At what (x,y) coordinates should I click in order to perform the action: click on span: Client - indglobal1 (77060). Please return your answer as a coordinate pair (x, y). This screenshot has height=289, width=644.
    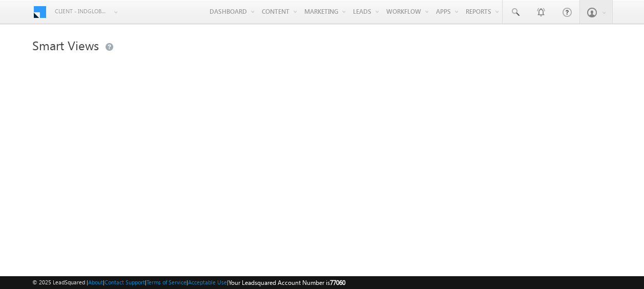
    Looking at the image, I should click on (81, 11).